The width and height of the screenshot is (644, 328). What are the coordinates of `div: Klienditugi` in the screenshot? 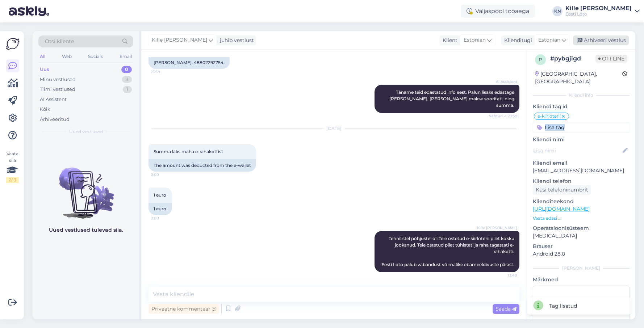 It's located at (517, 40).